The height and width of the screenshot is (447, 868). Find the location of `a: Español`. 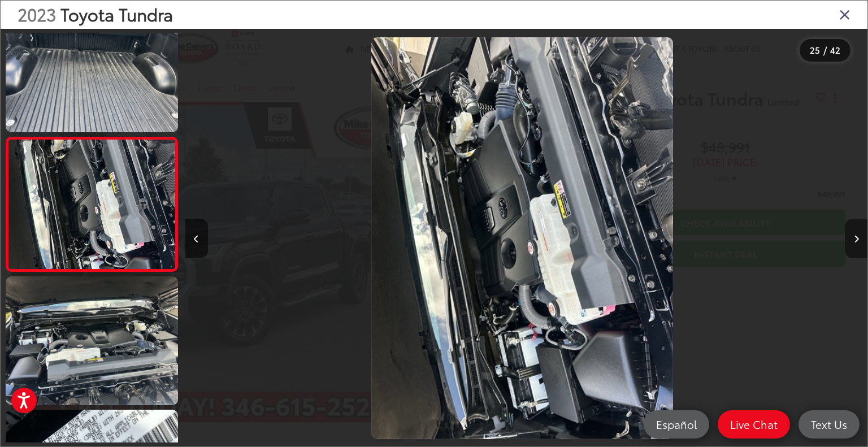

a: Español is located at coordinates (677, 424).